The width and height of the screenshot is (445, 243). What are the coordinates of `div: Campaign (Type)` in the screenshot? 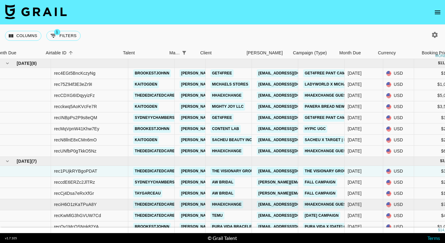 It's located at (310, 53).